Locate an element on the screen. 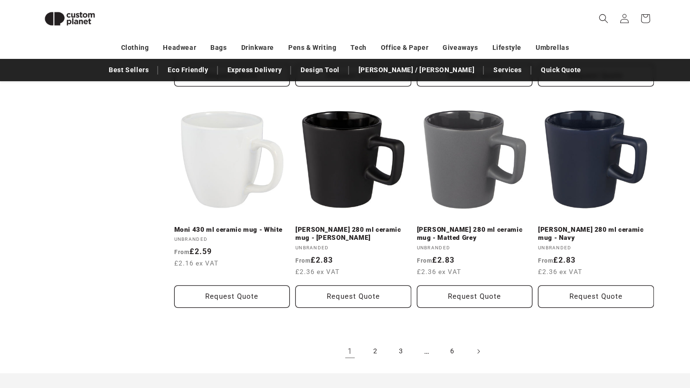 The image size is (690, 388). a: Umbrellas is located at coordinates (553, 48).